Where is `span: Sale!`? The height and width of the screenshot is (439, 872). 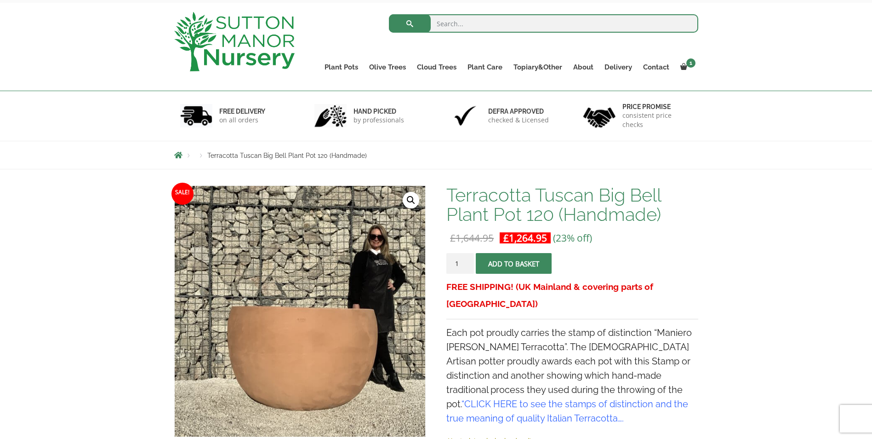
span: Sale! is located at coordinates (183, 194).